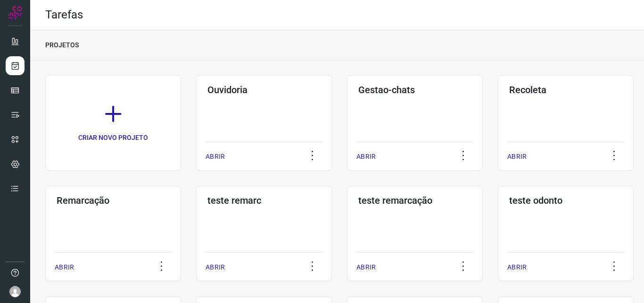 This screenshot has width=644, height=303. What do you see at coordinates (113, 138) in the screenshot?
I see `p: CRIAR NOVO PROJETO` at bounding box center [113, 138].